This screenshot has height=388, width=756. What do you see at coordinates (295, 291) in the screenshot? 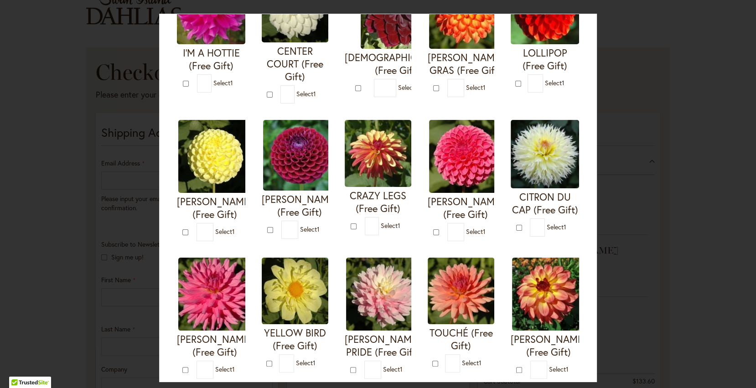
I see `img: YELLOW BIRD (Free Gift)` at bounding box center [295, 291].